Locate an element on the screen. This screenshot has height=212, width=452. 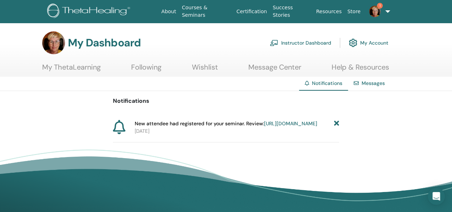
a: Instructor Dashboard is located at coordinates (300, 43).